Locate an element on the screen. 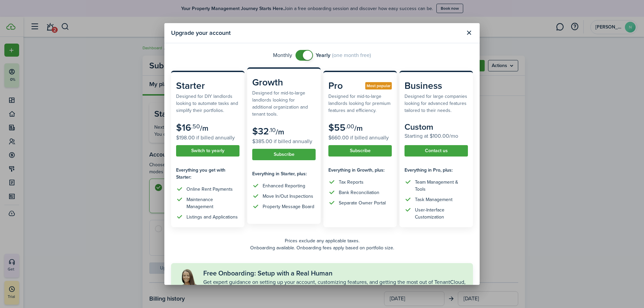 The height and width of the screenshot is (308, 644). subscription-pricing-card-price-amount: Custom is located at coordinates (419, 127).